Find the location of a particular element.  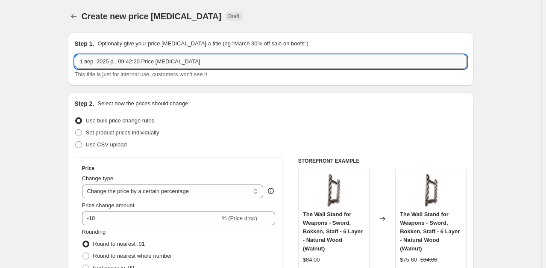

span: Change type is located at coordinates (98, 178).